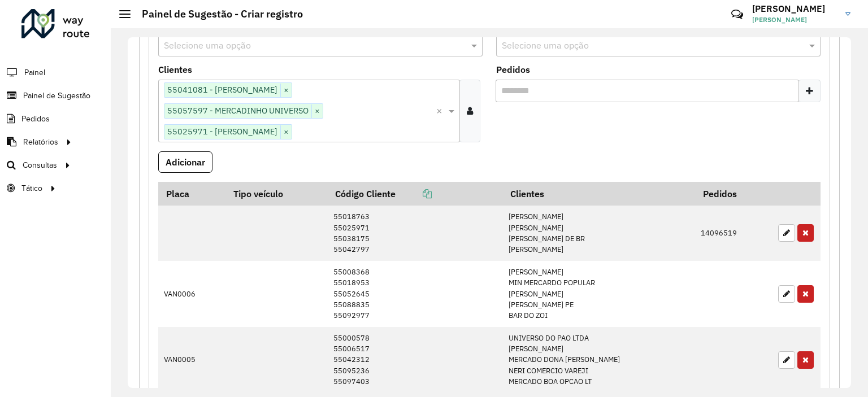 The width and height of the screenshot is (868, 397). I want to click on th: Código Cliente, so click(415, 194).